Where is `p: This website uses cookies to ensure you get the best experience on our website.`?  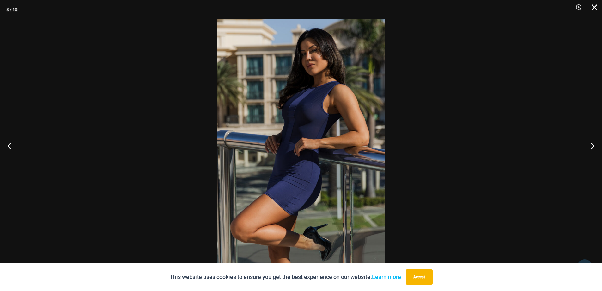
p: This website uses cookies to ensure you get the best experience on our website. is located at coordinates (286, 277).